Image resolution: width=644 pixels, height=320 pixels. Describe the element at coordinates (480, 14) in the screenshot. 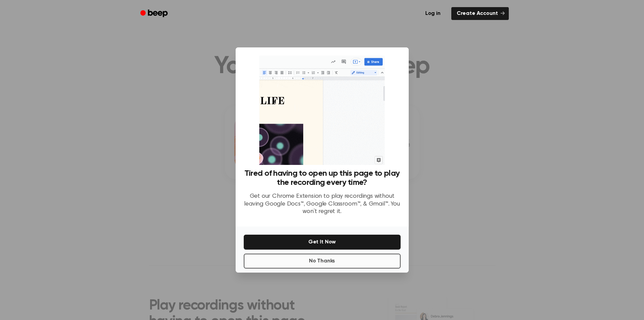

I see `a: Create Account` at that location.